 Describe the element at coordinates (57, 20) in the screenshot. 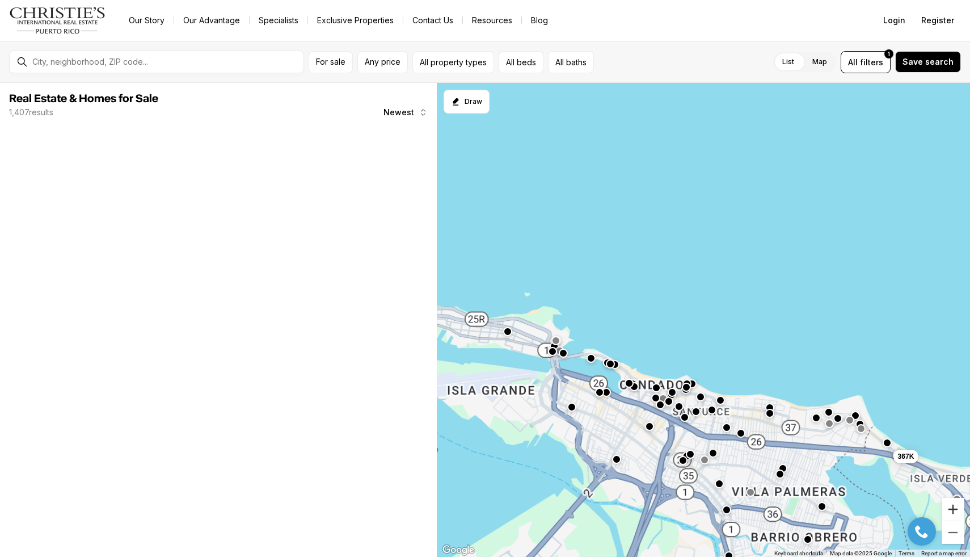

I see `img: logo` at that location.